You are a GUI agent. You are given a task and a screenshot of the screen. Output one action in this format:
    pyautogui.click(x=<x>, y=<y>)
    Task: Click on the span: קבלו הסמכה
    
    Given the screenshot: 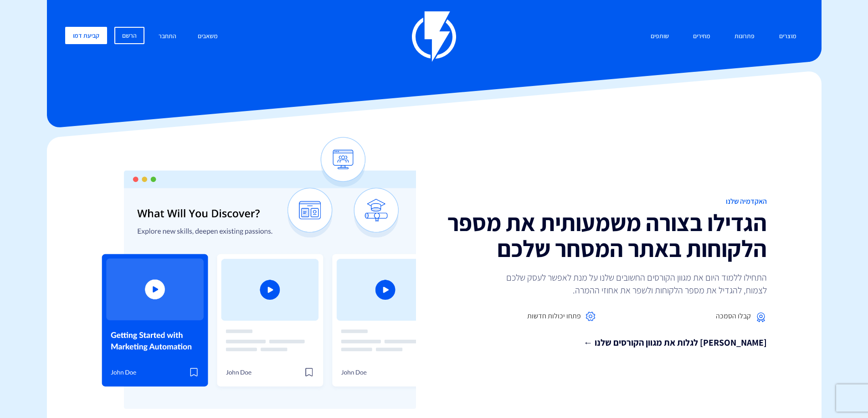 What is the action you would take?
    pyautogui.click(x=733, y=316)
    